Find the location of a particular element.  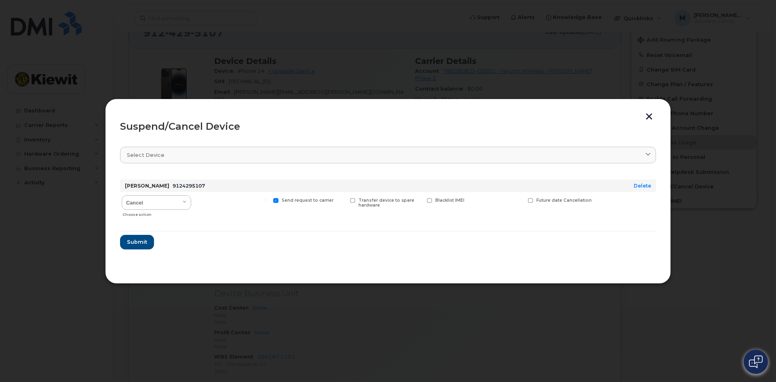

span: Blacklist IMEI is located at coordinates (450, 200).